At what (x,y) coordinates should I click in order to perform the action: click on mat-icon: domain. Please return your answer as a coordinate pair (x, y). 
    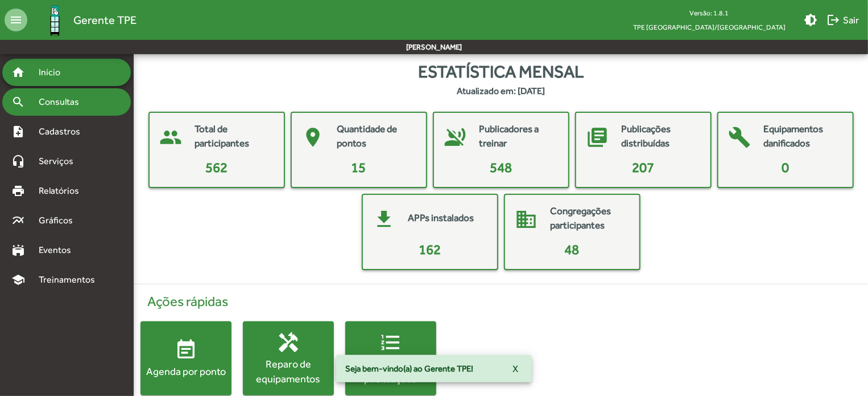
    Looking at the image, I should click on (526, 219).